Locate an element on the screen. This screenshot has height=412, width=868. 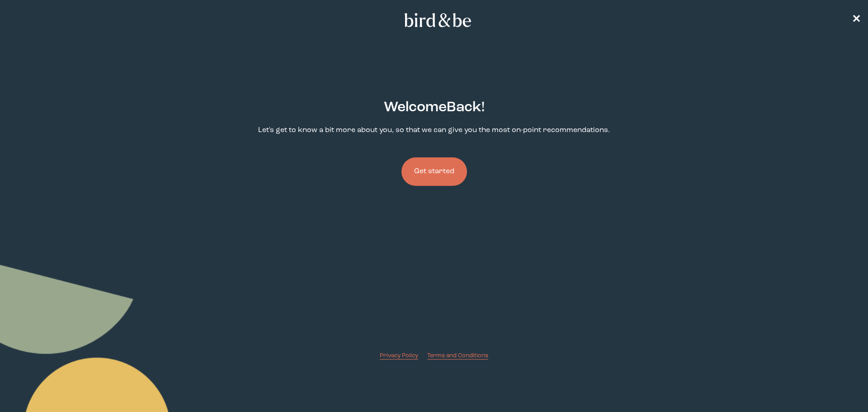
span: Privacy Policy is located at coordinates (399, 355).